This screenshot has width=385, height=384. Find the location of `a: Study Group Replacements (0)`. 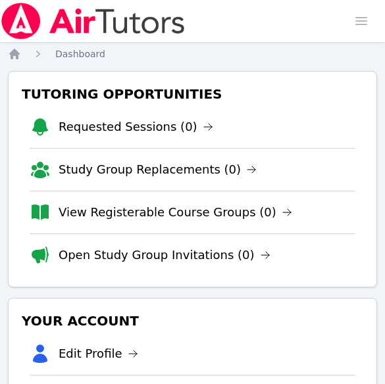

a: Study Group Replacements (0) is located at coordinates (157, 170).